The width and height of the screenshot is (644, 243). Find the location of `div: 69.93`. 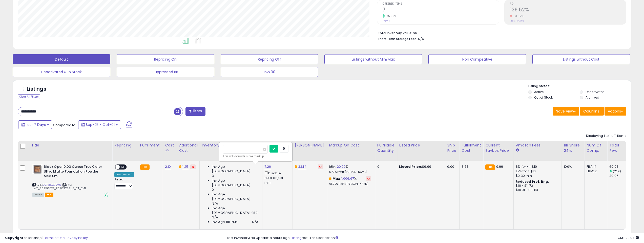

div: 69.93 is located at coordinates (620, 167).